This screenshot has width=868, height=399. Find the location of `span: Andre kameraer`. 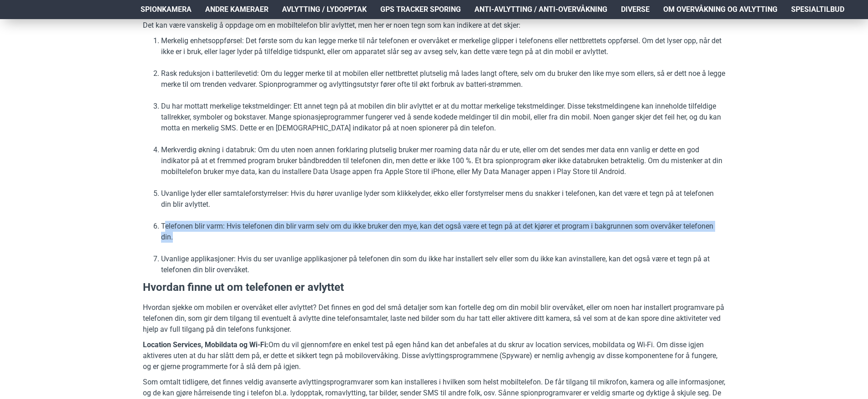

span: Andre kameraer is located at coordinates (236, 10).